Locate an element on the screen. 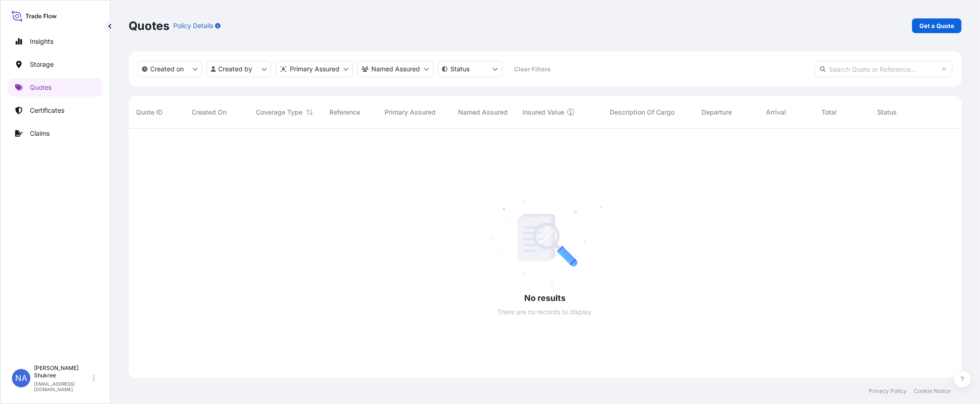 This screenshot has height=404, width=980. a: Cookie Notice is located at coordinates (932, 391).